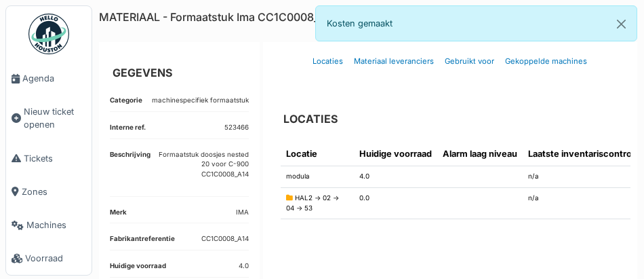 The image size is (644, 279). What do you see at coordinates (243, 266) in the screenshot?
I see `dd: 4.0` at bounding box center [243, 266].